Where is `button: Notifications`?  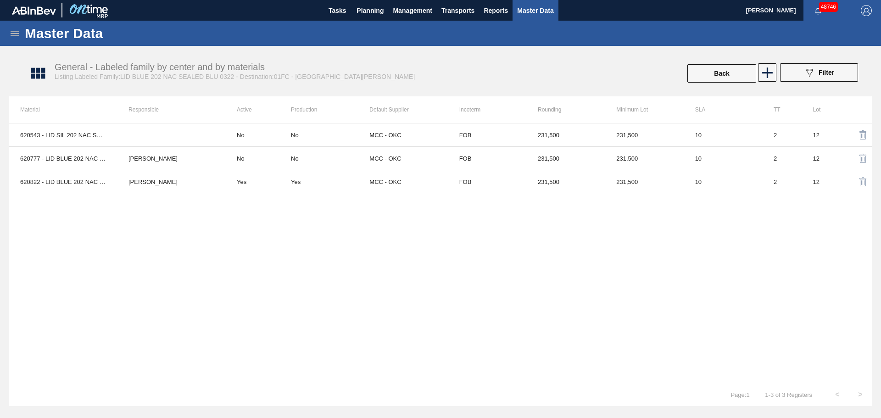 button: Notifications is located at coordinates (818, 11).